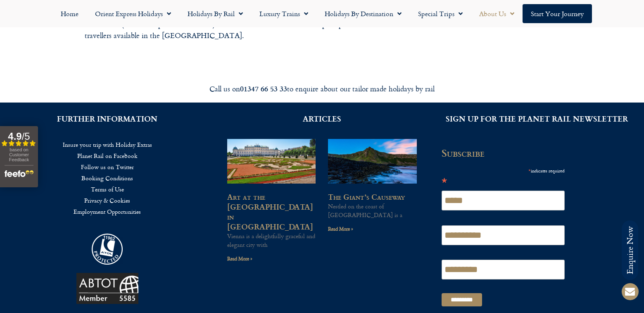  What do you see at coordinates (70, 14) in the screenshot?
I see `a: Home` at bounding box center [70, 14].